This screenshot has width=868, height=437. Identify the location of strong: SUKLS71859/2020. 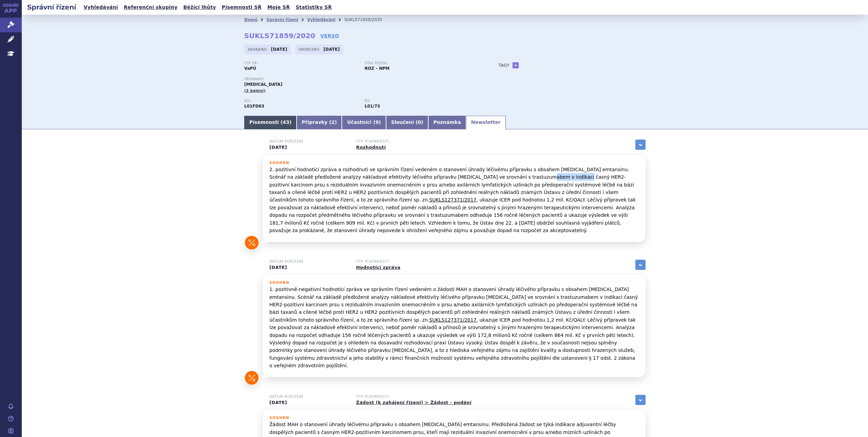
(279, 36).